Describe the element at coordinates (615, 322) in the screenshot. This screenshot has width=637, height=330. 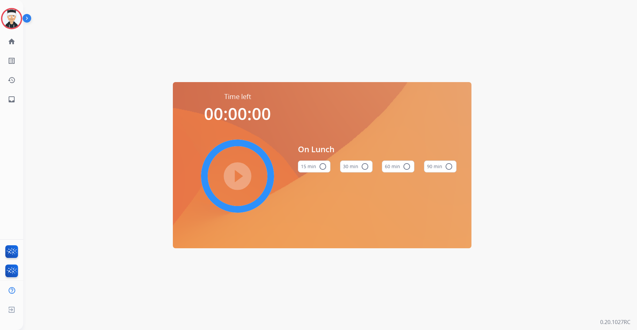
I see `p: 0.20.1027RC` at that location.